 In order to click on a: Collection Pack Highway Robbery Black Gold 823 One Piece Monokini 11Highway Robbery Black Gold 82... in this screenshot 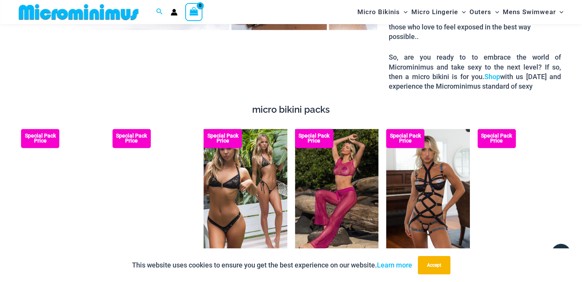, I will do `click(245, 192)`.